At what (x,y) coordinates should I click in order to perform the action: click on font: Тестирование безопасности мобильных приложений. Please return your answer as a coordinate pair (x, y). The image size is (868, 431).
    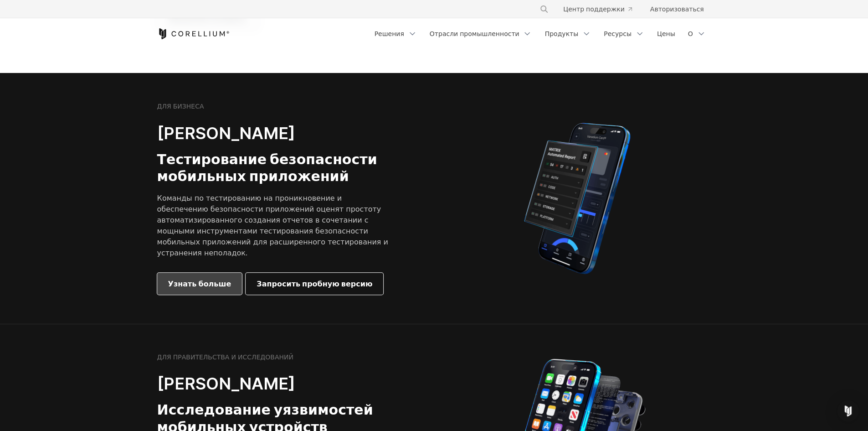
    Looking at the image, I should click on (267, 167).